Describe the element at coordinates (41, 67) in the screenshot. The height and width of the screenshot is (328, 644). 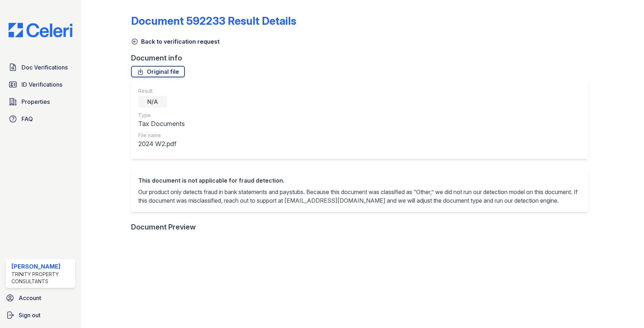
I see `a: Doc Verifications` at that location.